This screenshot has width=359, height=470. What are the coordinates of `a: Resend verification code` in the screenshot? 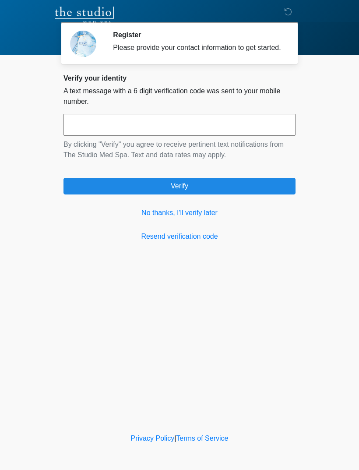 It's located at (180, 237).